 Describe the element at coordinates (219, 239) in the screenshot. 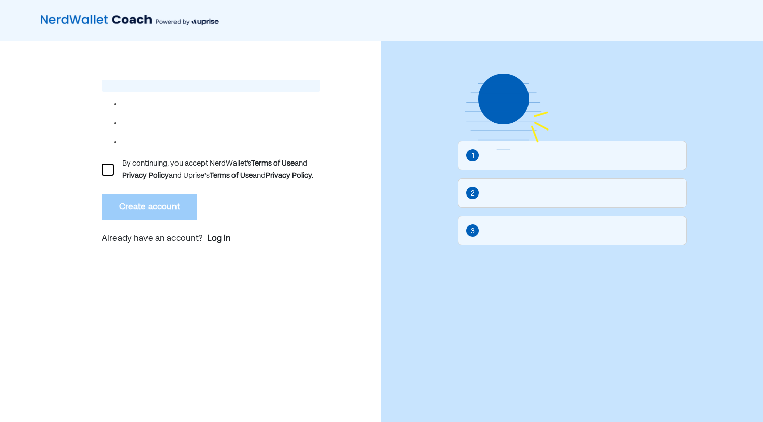

I see `div: Log in` at that location.